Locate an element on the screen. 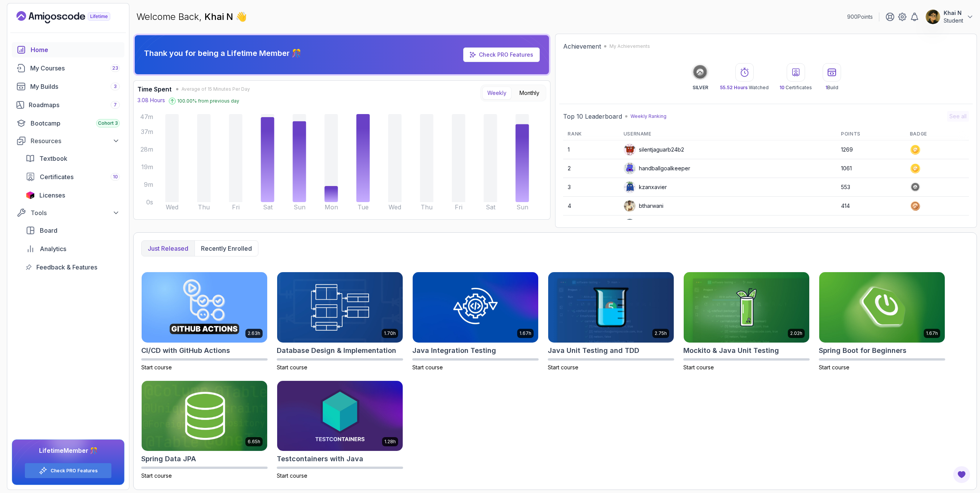 Image resolution: width=980 pixels, height=493 pixels. span: Analytics is located at coordinates (53, 249).